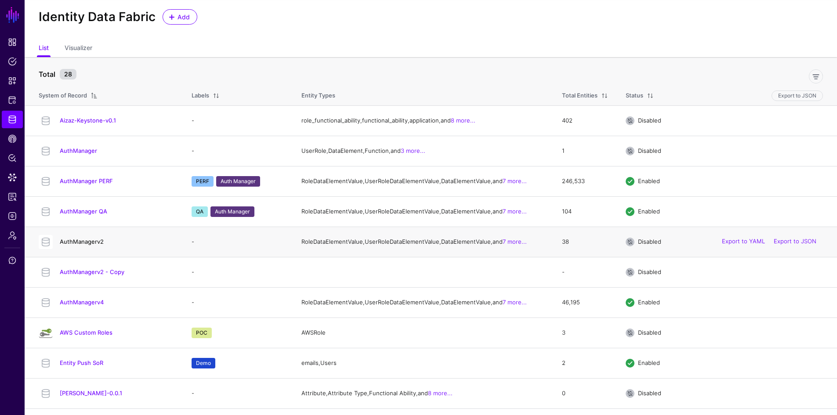 The height and width of the screenshot is (415, 837). I want to click on td: AWSRole, so click(423, 333).